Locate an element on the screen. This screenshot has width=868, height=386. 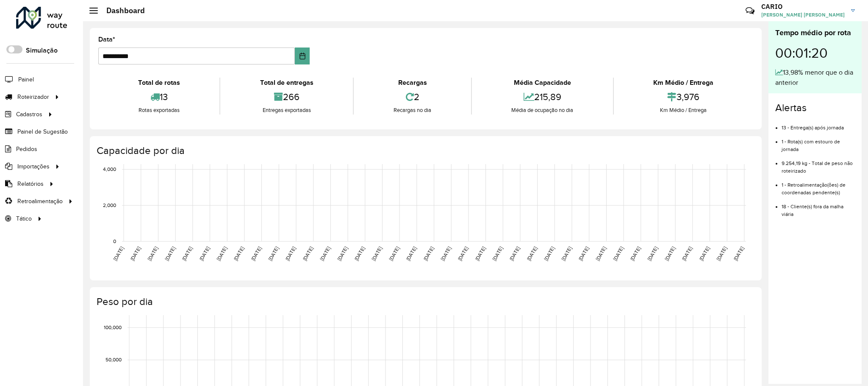
label: Data is located at coordinates (107, 39).